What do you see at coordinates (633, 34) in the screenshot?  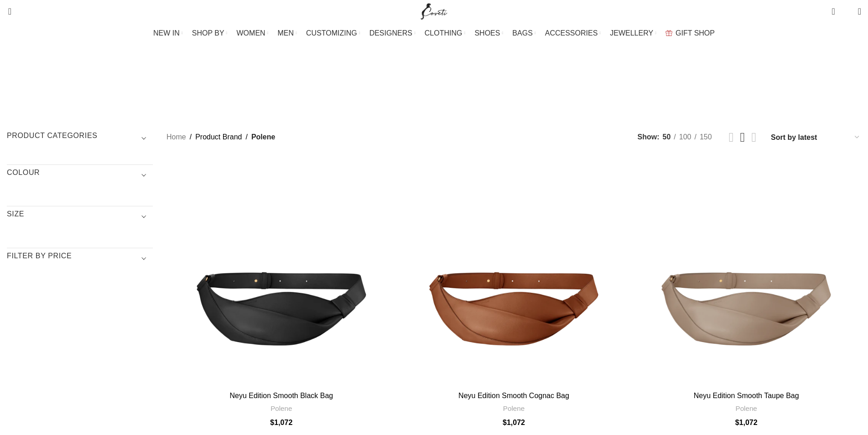 I see `a: JEWELLERY` at bounding box center [633, 34].